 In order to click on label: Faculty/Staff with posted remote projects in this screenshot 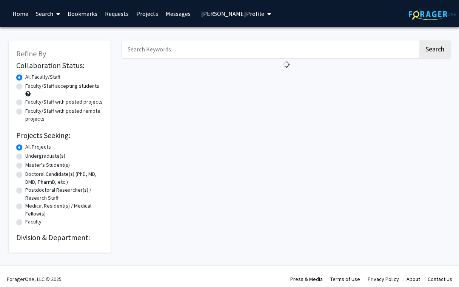, I will do `click(64, 115)`.